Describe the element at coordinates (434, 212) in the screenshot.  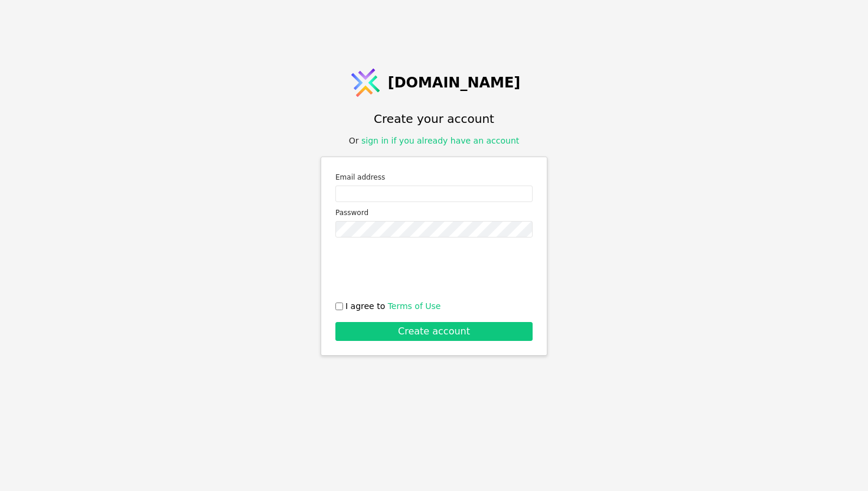
I see `label: Password` at that location.